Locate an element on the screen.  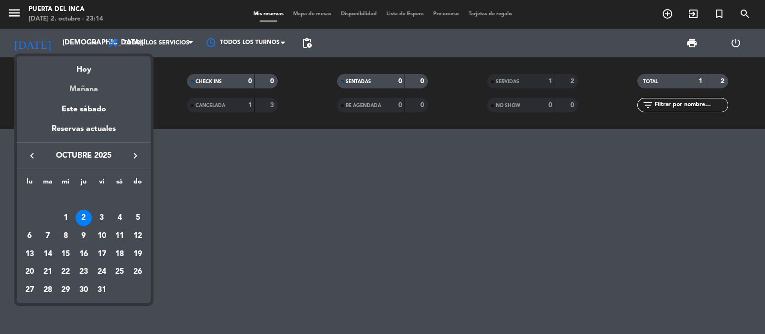
td: 16 de octubre de 2025 is located at coordinates (84, 254).